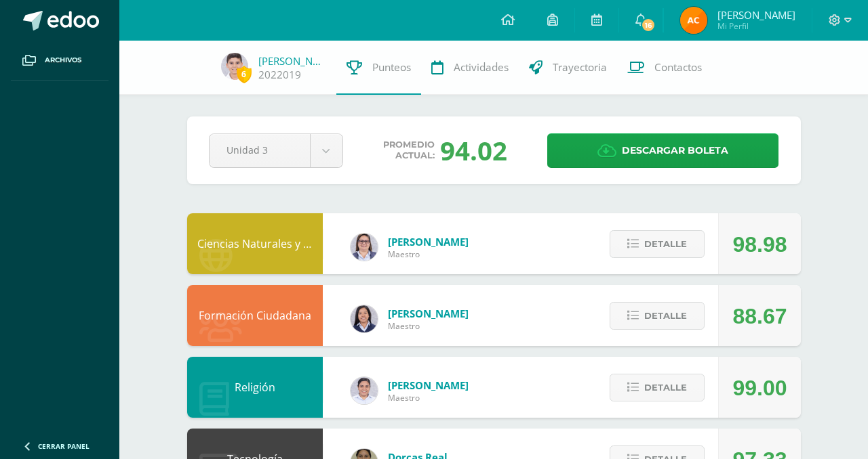  Describe the element at coordinates (364, 248) in the screenshot. I see `img: 9965b537b5d2c2f990f2a6b21be499be.png` at that location.